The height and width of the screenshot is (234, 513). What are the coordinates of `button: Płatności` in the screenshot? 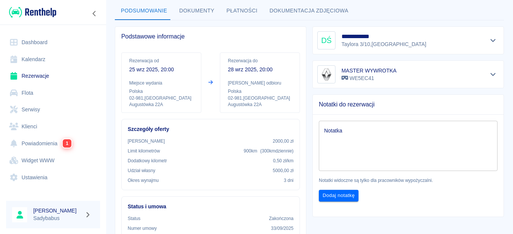 It's located at (242, 11).